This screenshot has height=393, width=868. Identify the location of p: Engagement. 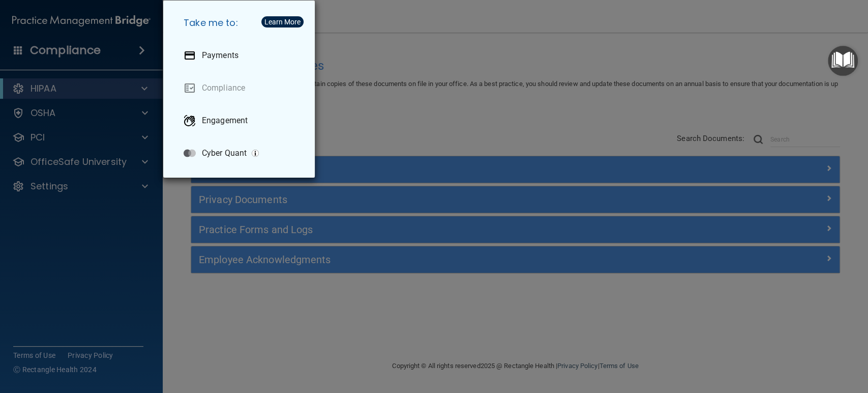
(225, 121).